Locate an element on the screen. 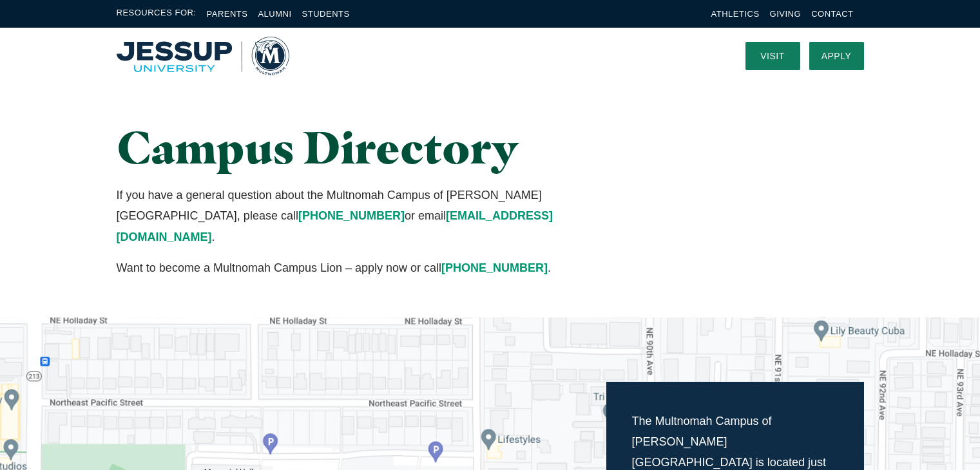 The width and height of the screenshot is (980, 470). a: Athletics is located at coordinates (735, 13).